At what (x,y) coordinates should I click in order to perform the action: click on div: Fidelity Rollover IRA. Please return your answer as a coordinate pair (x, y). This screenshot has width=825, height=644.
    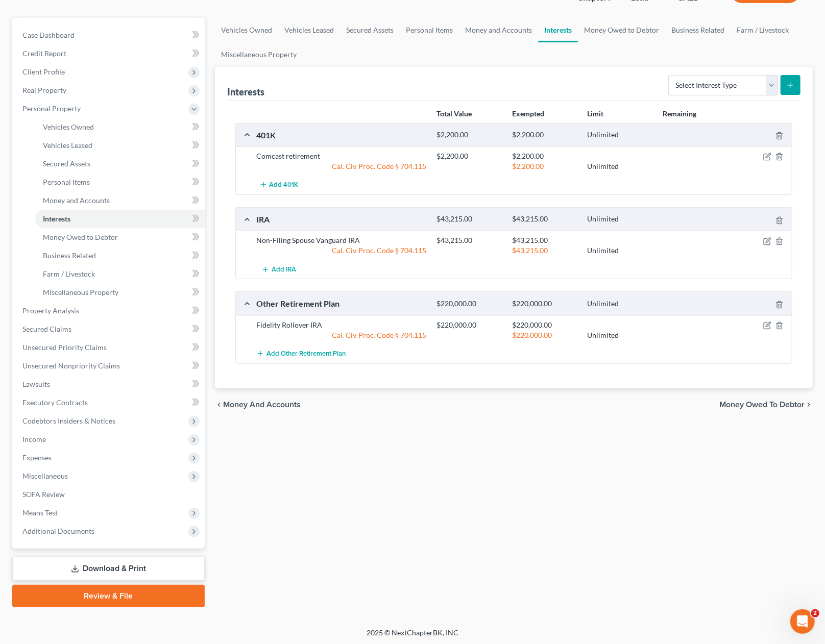
    Looking at the image, I should click on (341, 325).